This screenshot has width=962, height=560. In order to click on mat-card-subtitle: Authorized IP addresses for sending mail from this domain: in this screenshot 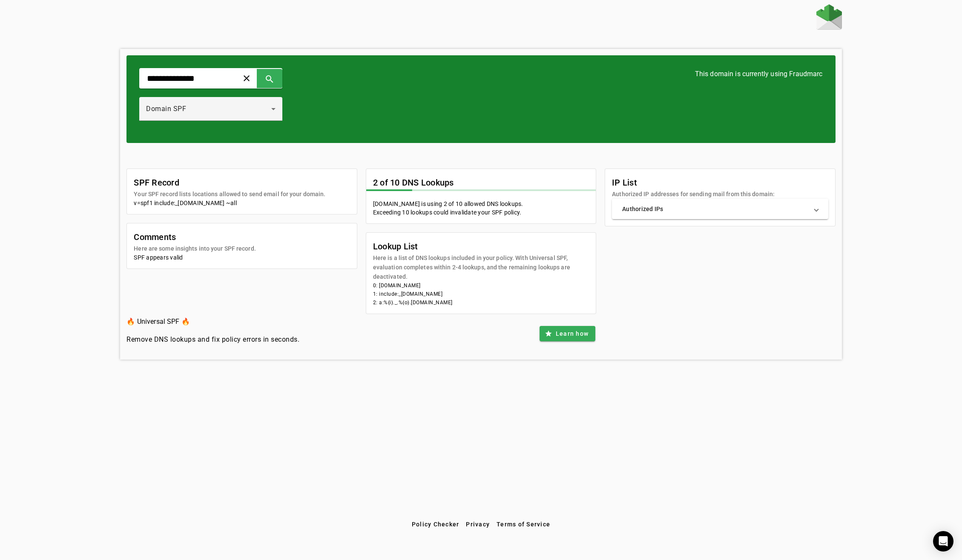, I will do `click(693, 194)`.